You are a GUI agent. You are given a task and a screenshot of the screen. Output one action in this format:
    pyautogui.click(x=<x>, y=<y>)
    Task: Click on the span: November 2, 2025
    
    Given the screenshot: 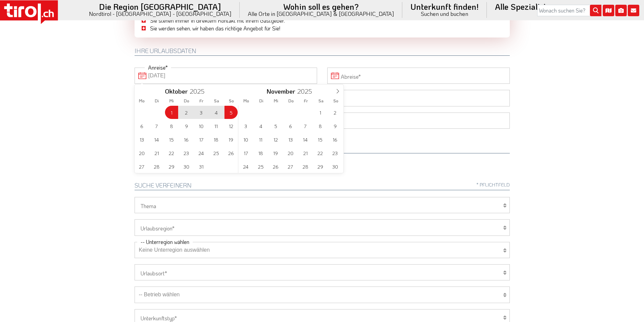 What is the action you would take?
    pyautogui.click(x=335, y=112)
    